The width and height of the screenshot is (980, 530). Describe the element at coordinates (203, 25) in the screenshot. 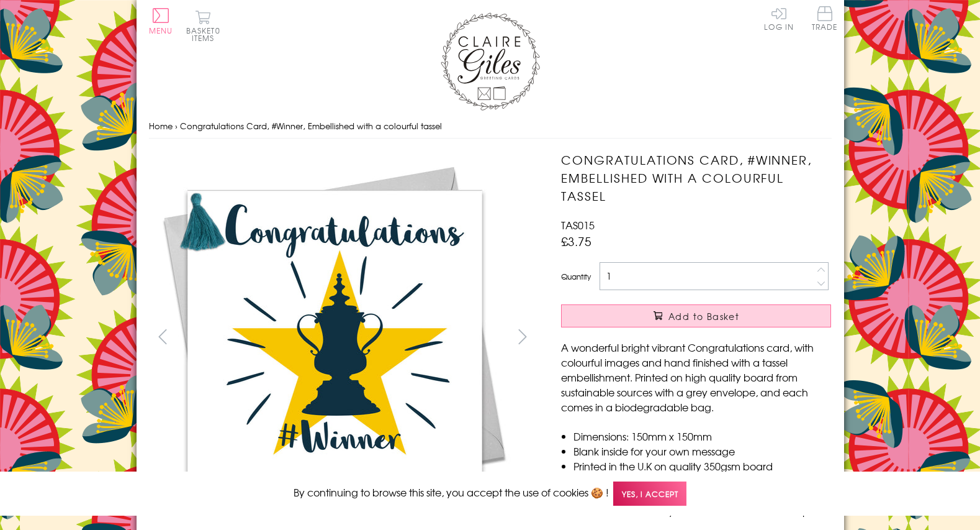

I see `button: Basket0 items` at that location.